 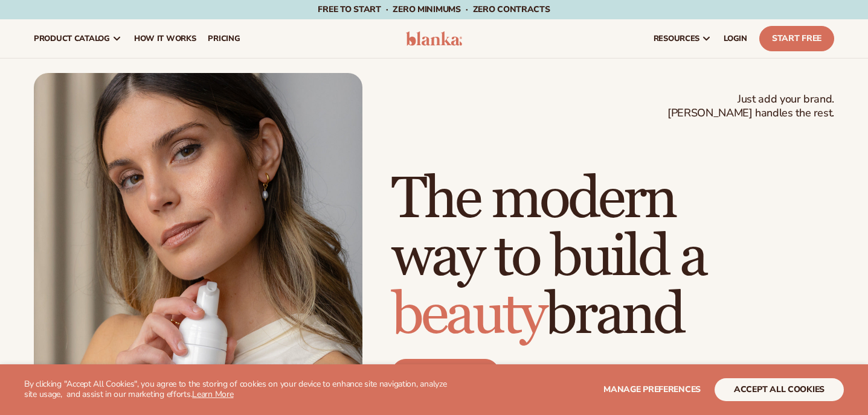 What do you see at coordinates (223, 39) in the screenshot?
I see `span: pricing` at bounding box center [223, 39].